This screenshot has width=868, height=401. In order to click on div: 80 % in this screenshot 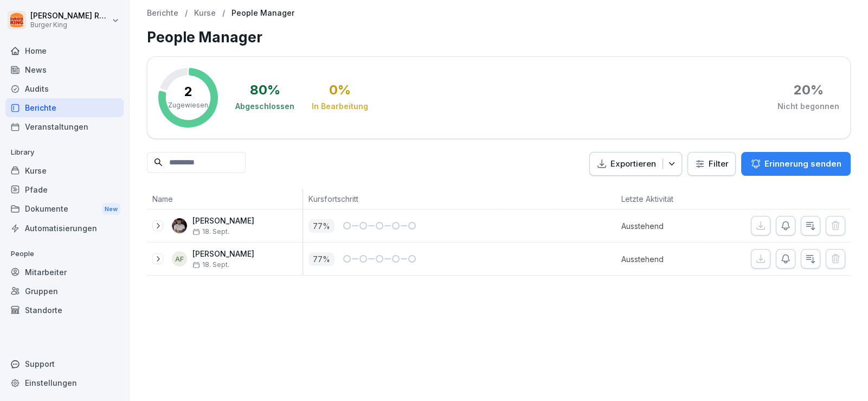, I will do `click(265, 90)`.